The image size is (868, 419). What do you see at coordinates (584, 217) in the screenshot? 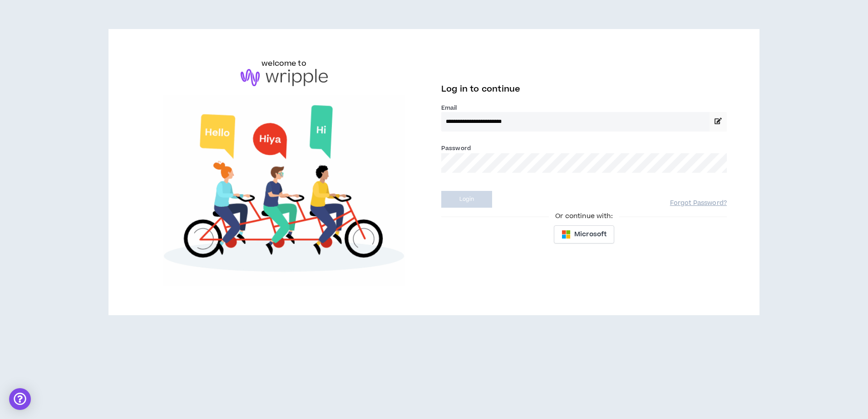
I see `span: Or continue with:` at bounding box center [584, 217].